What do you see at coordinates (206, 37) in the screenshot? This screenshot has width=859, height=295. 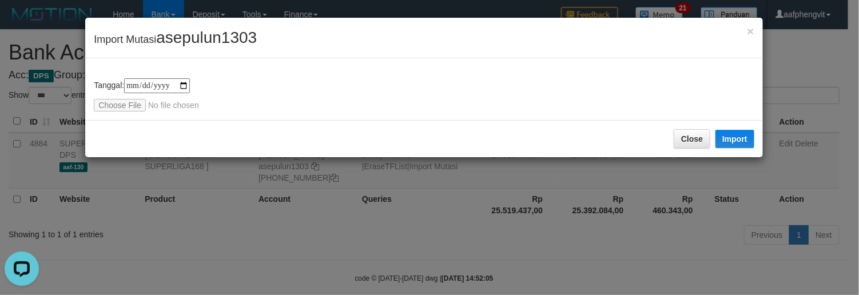 I see `span: asepulun1303` at bounding box center [206, 37].